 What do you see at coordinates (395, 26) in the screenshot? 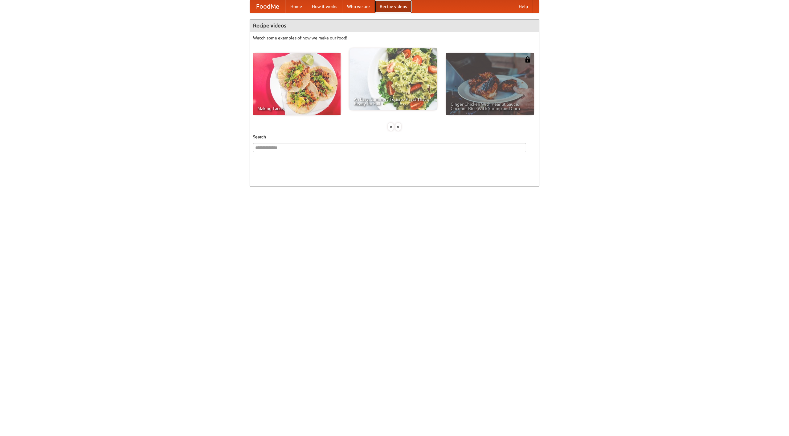
I see `h4: Recipe videos` at bounding box center [395, 26].